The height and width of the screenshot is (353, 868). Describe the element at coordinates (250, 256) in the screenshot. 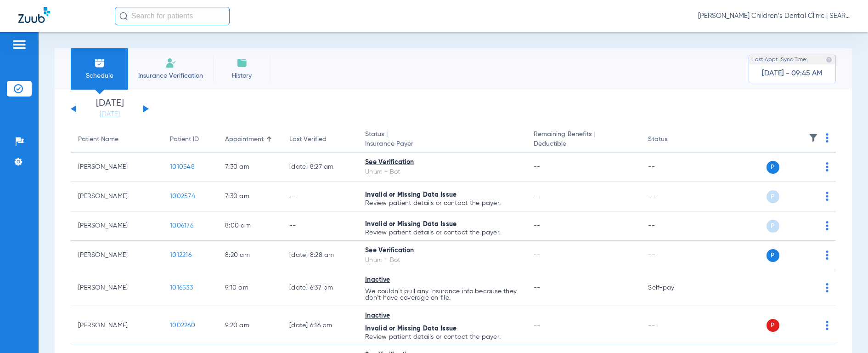

I see `td: 8:20 AM` at that location.